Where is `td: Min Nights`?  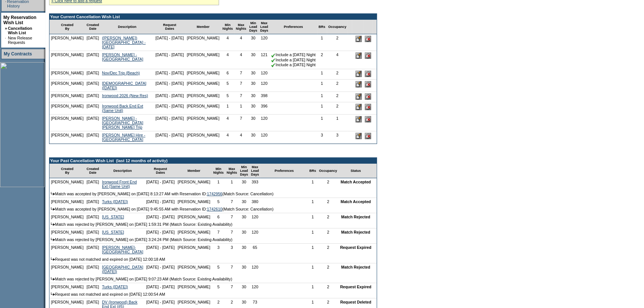 td: Min Nights is located at coordinates (219, 170).